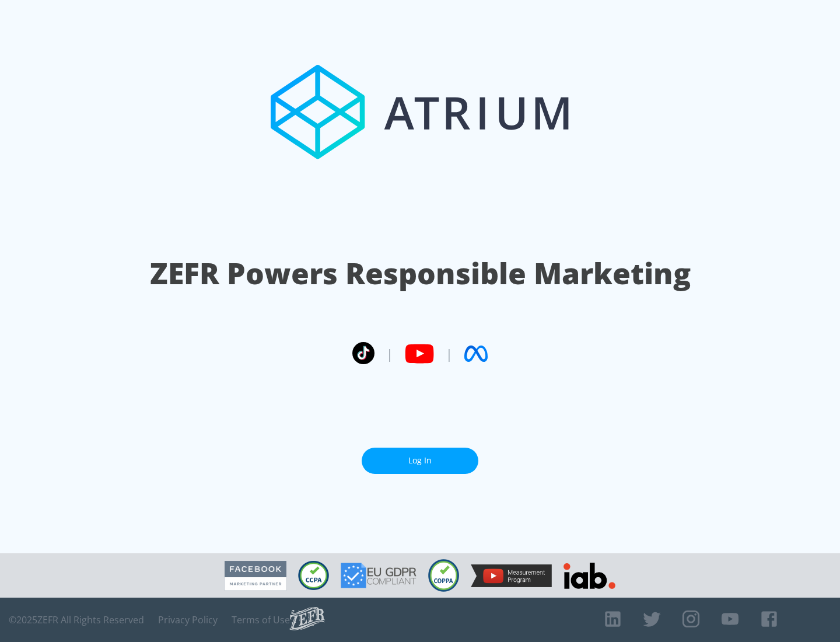 Image resolution: width=840 pixels, height=642 pixels. Describe the element at coordinates (443, 575) in the screenshot. I see `img: COPPA Compliant` at that location.